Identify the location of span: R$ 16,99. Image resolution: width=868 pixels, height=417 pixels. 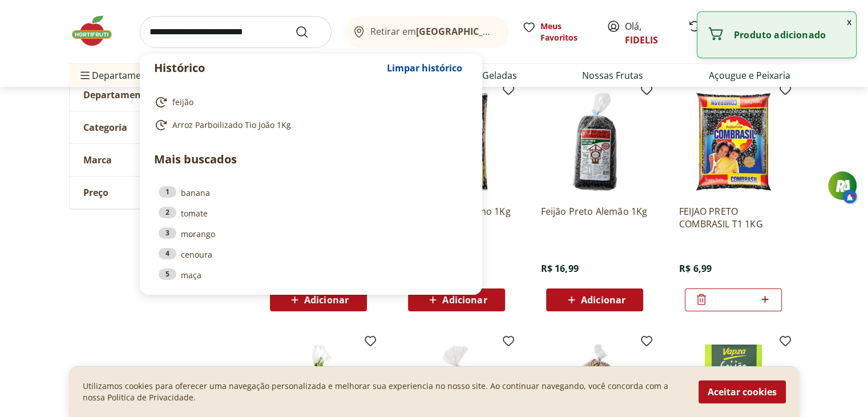
(559, 269).